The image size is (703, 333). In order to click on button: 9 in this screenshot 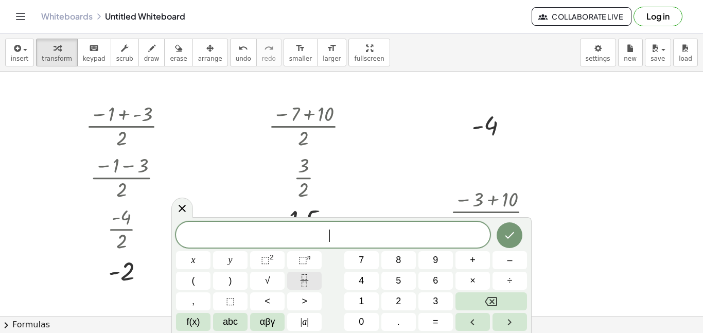, I will do `click(436, 260)`.